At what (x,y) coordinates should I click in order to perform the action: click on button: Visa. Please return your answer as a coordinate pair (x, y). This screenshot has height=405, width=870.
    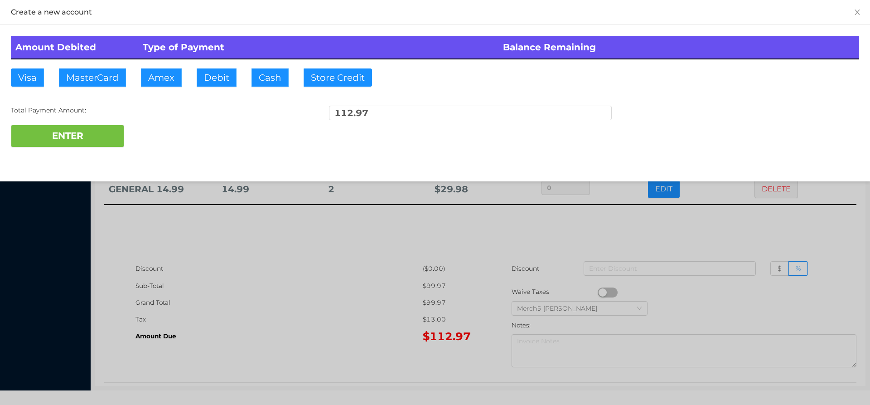
    Looking at the image, I should click on (27, 78).